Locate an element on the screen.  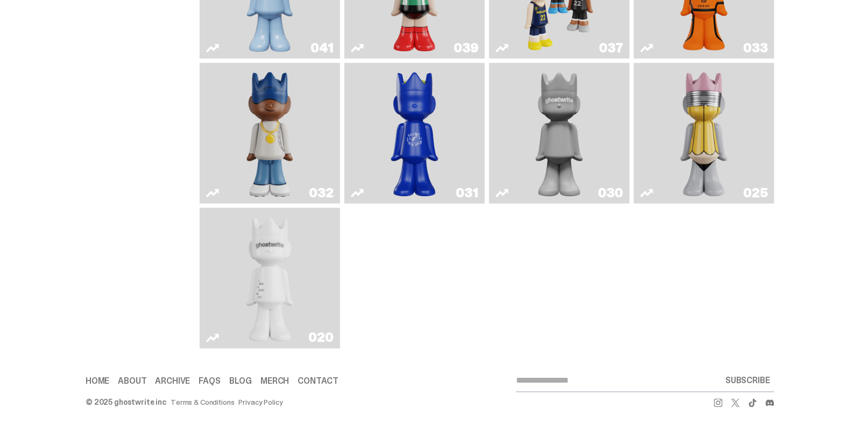
a: Privacy Policy is located at coordinates (261, 403).